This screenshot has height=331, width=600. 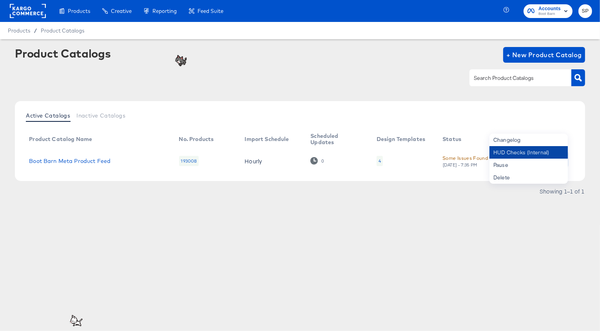 I want to click on div: Import Schedule, so click(x=266, y=139).